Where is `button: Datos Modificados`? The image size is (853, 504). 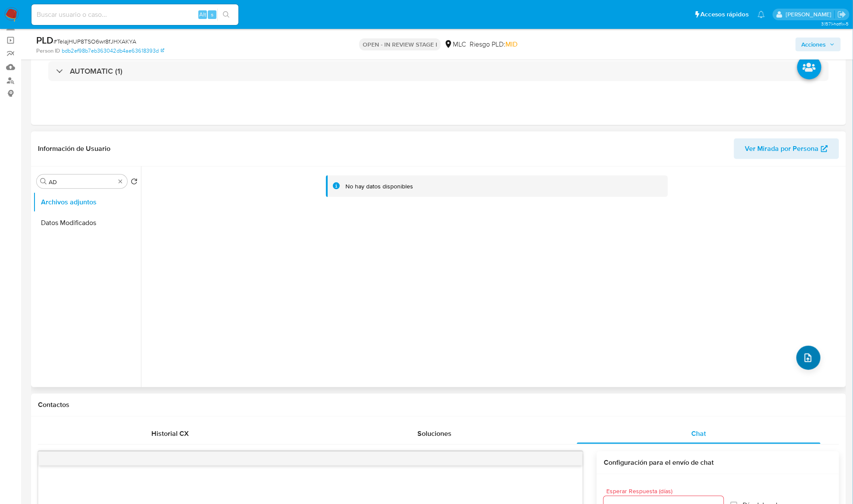 button: Datos Modificados is located at coordinates (87, 223).